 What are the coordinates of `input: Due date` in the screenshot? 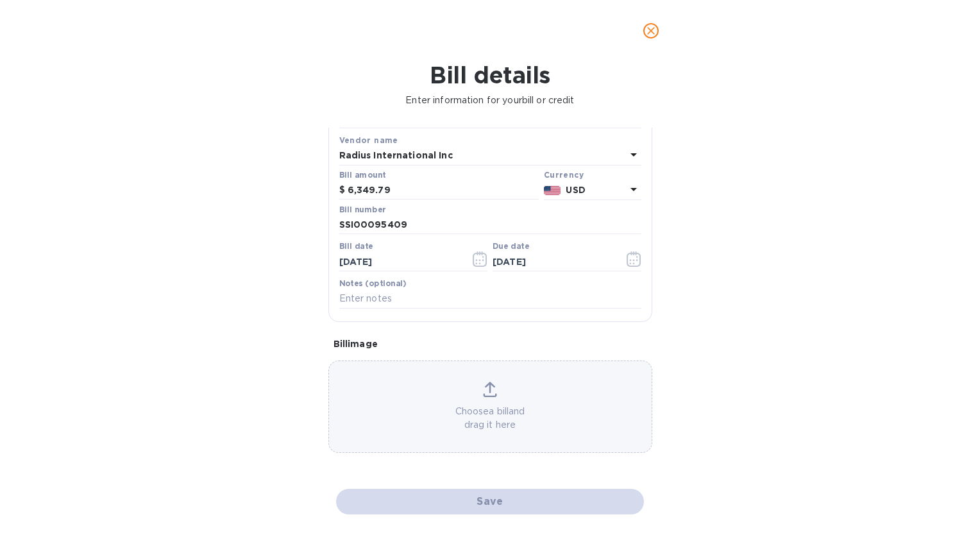 It's located at (553, 262).